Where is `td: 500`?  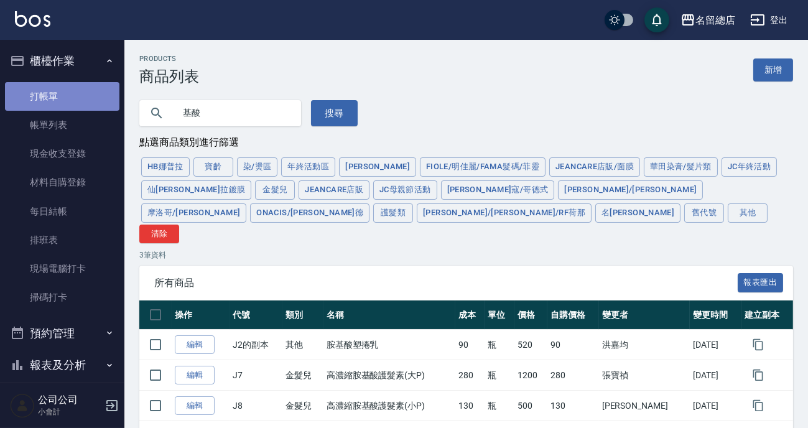
td: 500 is located at coordinates (531, 406).